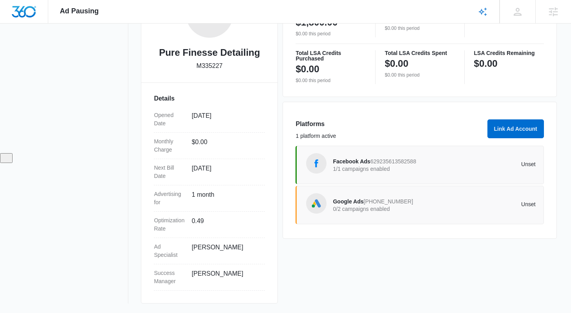  What do you see at coordinates (419, 165) in the screenshot?
I see `a: Facebook AdsFacebook Ads6292356135825881/1 campaigns enabledUnset` at bounding box center [419, 165].